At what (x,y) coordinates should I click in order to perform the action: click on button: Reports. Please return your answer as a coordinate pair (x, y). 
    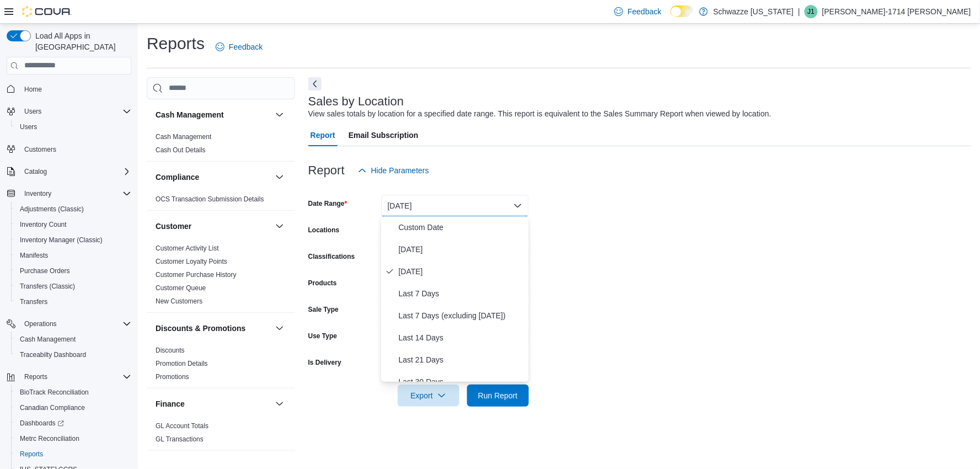
    Looking at the image, I should click on (36, 377).